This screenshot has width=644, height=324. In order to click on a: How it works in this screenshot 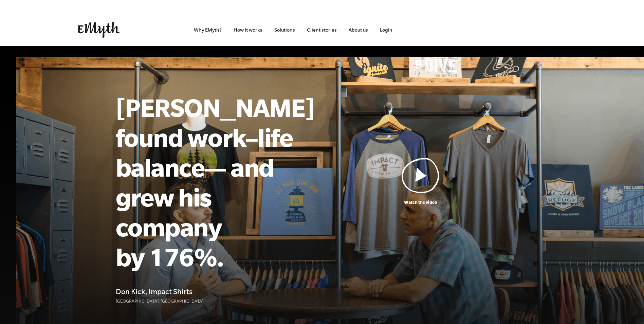, I will do `click(248, 30)`.